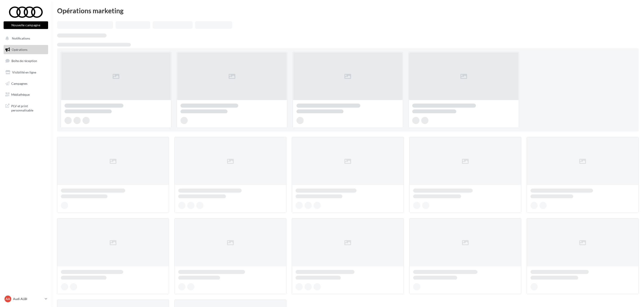  I want to click on span: Opérations, so click(20, 49).